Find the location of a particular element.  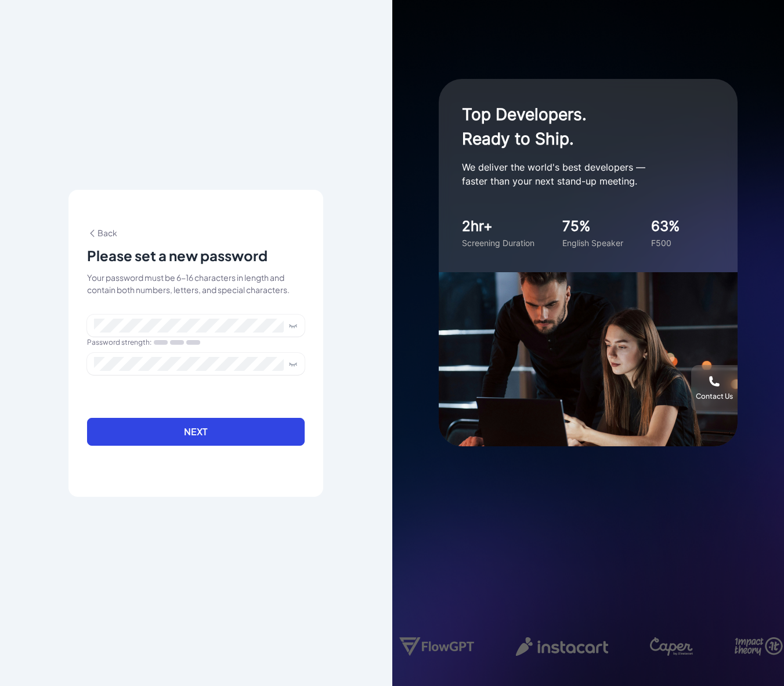

div: Your password must be 6-16 characters in length and contain both numbers, letters, and special ch... is located at coordinates (195, 284).